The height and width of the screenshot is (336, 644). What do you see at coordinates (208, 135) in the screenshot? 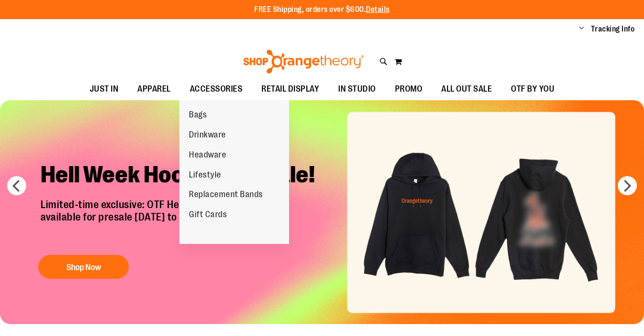
I see `span: Drinkware` at bounding box center [208, 135].